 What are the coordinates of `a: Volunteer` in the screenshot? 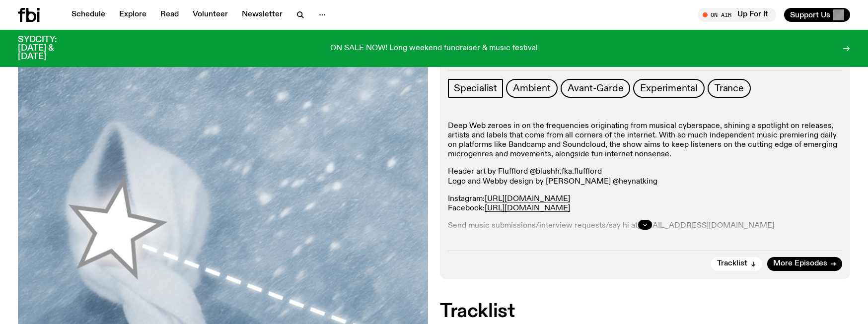 It's located at (210, 15).